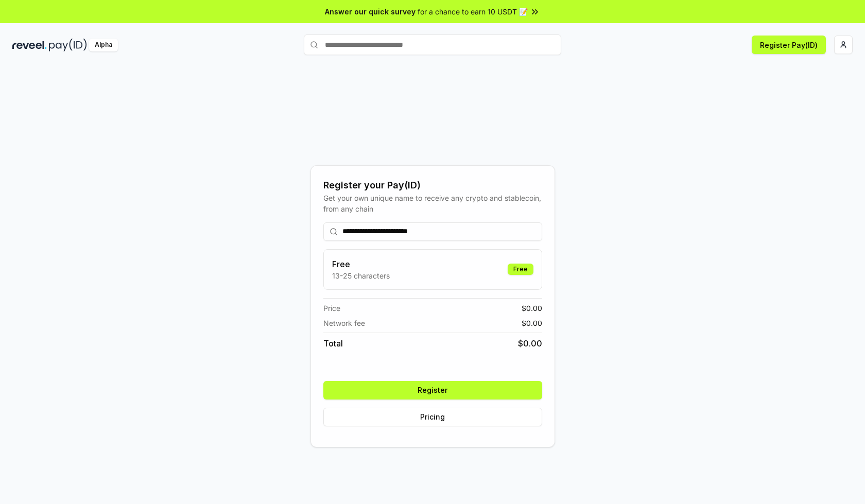 The image size is (865, 504). Describe the element at coordinates (68, 45) in the screenshot. I see `img: pay_id` at that location.